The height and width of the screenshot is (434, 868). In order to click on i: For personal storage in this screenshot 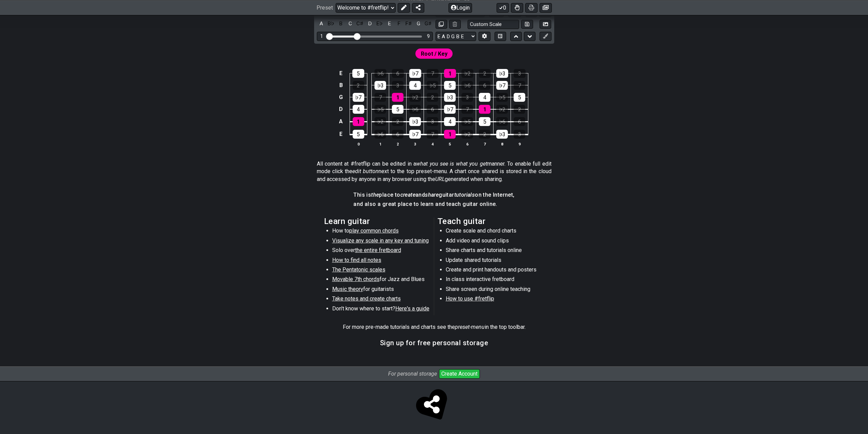, I will do `click(413, 373)`.